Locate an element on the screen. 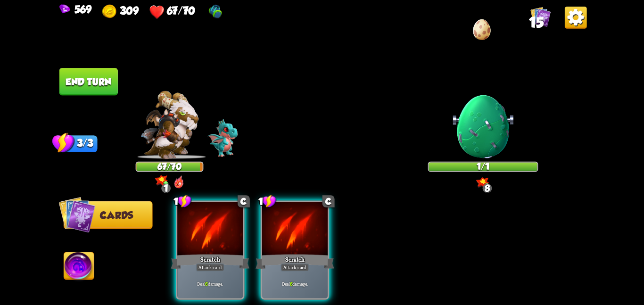 This screenshot has height=305, width=644. img: Options_Button.png is located at coordinates (576, 17).